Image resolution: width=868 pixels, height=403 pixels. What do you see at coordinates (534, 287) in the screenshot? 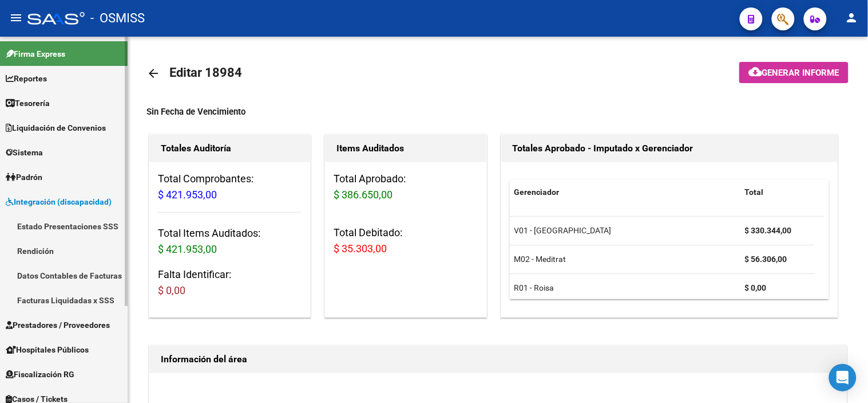
I see `span: R01 - Roisa` at bounding box center [534, 287].